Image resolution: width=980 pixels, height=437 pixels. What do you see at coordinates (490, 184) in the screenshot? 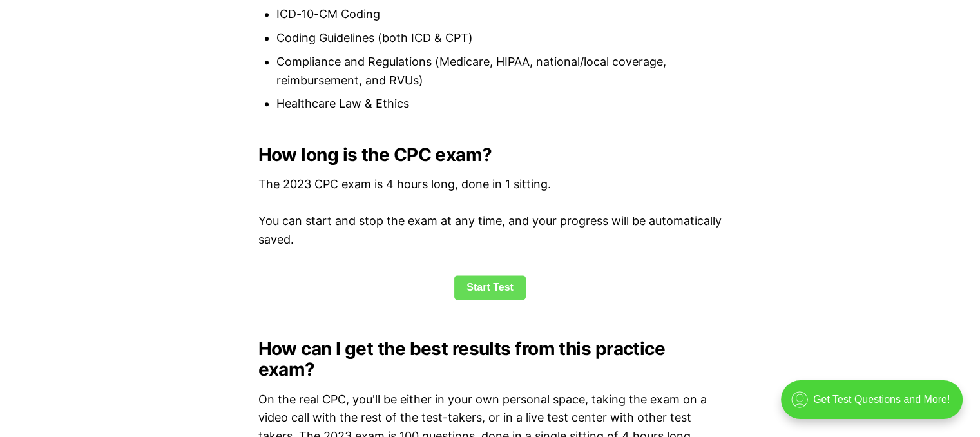
I see `p: The 2023 CPC exam is 4 hours long, done in 1 sitting.` at bounding box center [490, 184].